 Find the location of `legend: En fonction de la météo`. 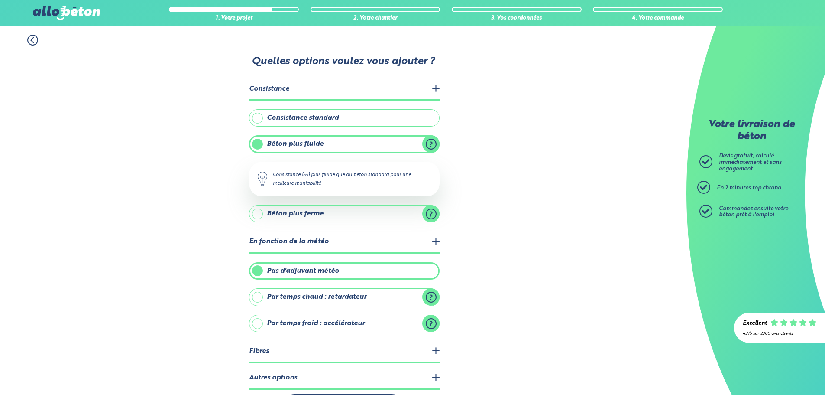

legend: En fonction de la météo is located at coordinates (344, 242).